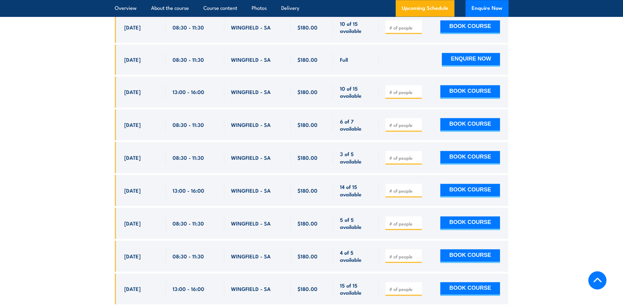 The image size is (623, 306). What do you see at coordinates (471, 60) in the screenshot?
I see `button: ENQUIRE NOW` at bounding box center [471, 60].